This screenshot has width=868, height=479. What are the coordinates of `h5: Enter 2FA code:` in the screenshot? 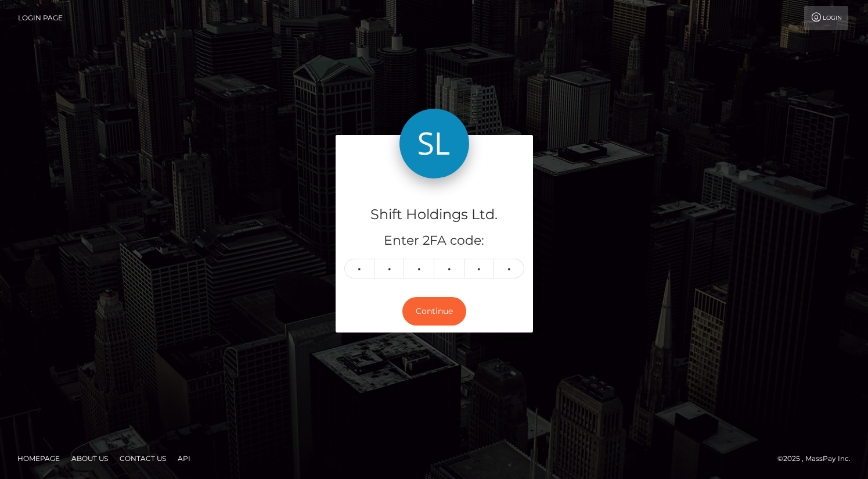 It's located at (434, 240).